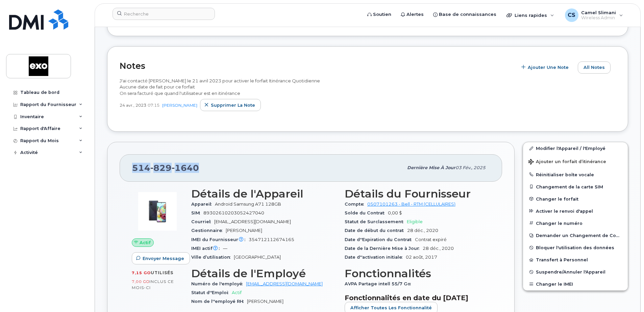 Image resolution: width=644 pixels, height=312 pixels. I want to click on span: Liens rapides, so click(531, 15).